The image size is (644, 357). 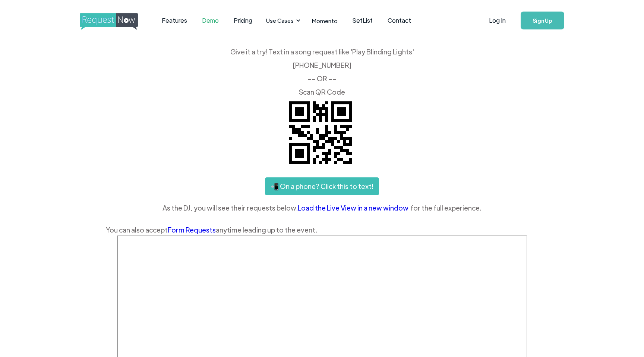 I want to click on a: Pricing, so click(x=243, y=21).